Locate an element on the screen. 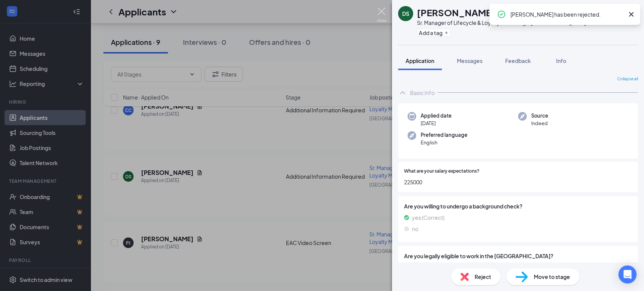 The image size is (644, 291). svg: ChevronUp is located at coordinates (402, 92).